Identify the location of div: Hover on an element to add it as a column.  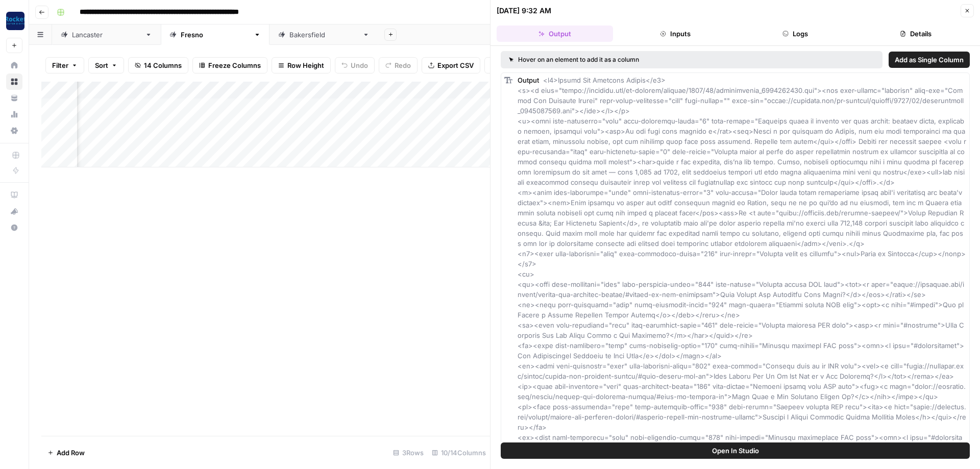
(633, 60).